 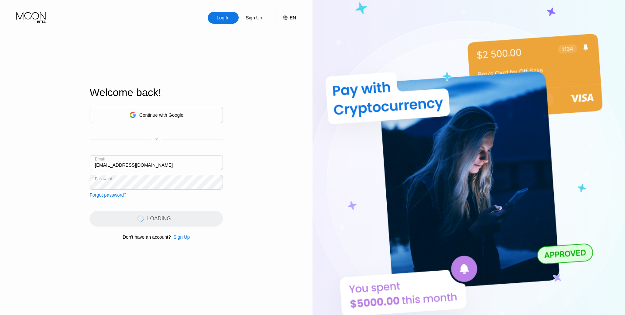 I want to click on div: Password, so click(x=103, y=179).